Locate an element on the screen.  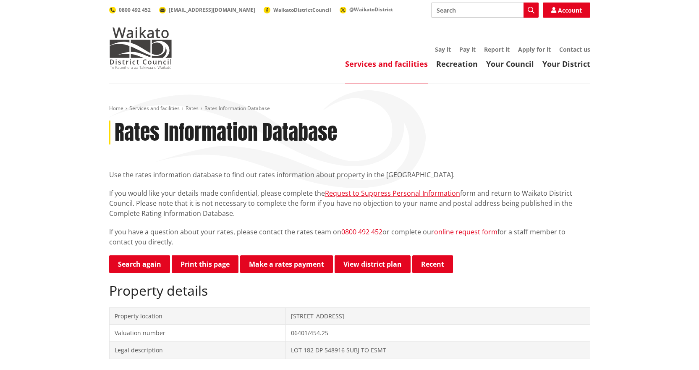
a: @WaikatoDistrict is located at coordinates (366, 9).